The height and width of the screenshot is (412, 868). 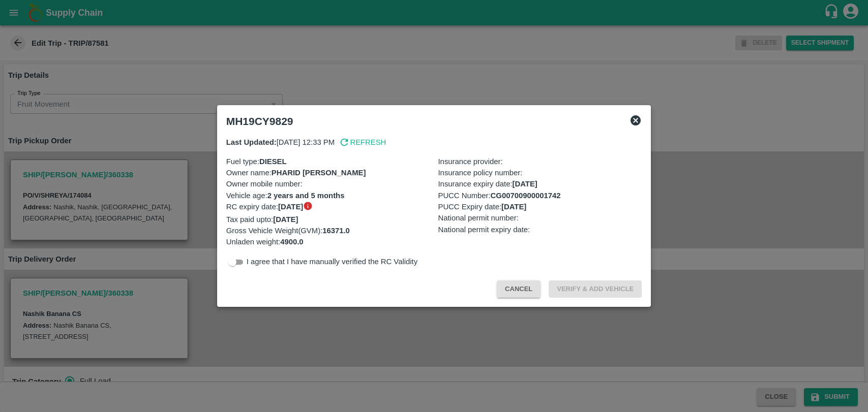 What do you see at coordinates (306, 196) in the screenshot?
I see `b: 2 years and 5 months` at bounding box center [306, 196].